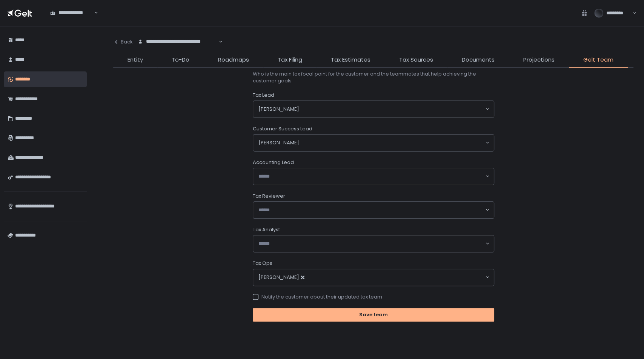 The image size is (644, 359). Describe the element at coordinates (539, 60) in the screenshot. I see `span: Projections` at that location.